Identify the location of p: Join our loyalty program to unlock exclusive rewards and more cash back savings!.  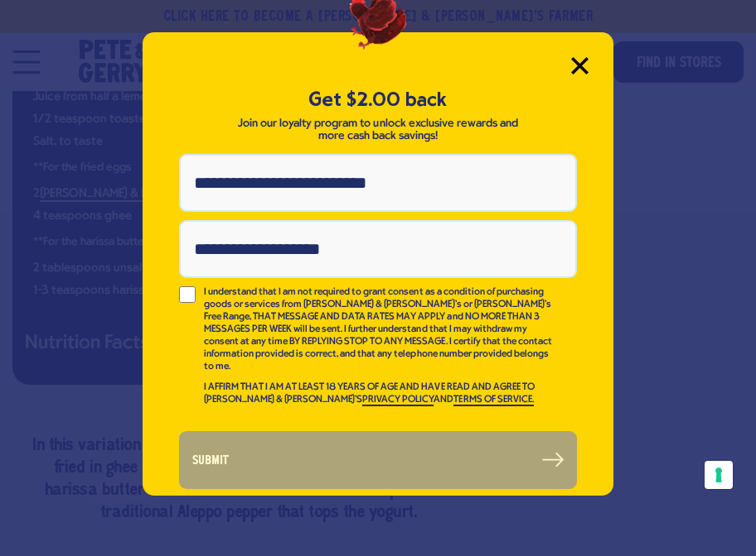
(378, 130).